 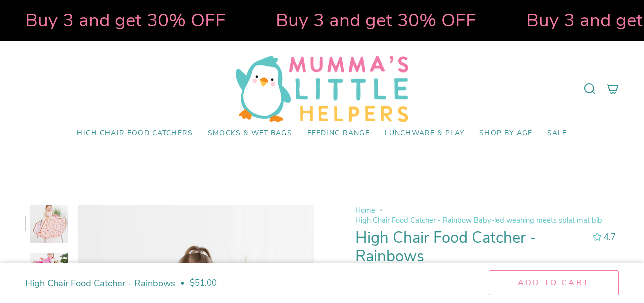 What do you see at coordinates (249, 133) in the screenshot?
I see `span: Smocks & Wet Bags` at bounding box center [249, 133].